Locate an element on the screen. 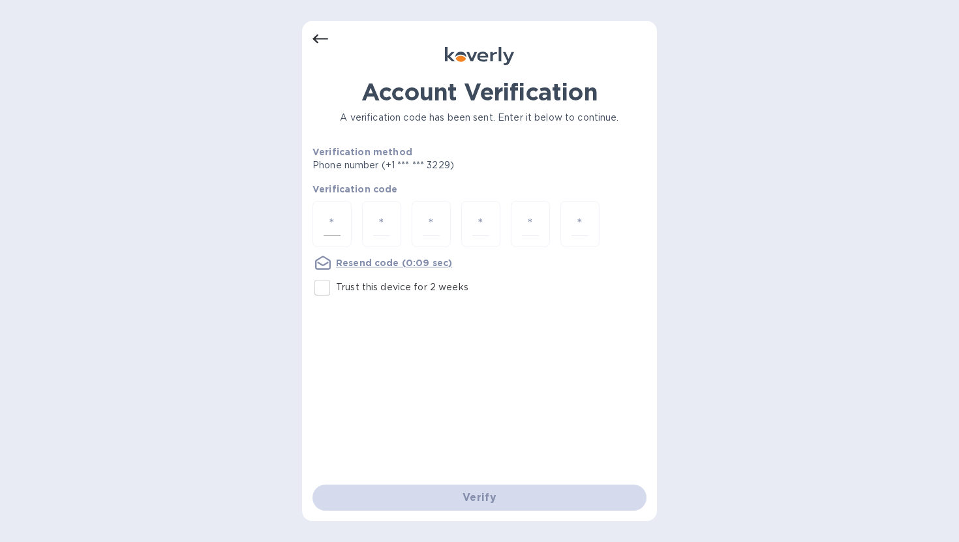 This screenshot has height=542, width=959. p: A verification code has been sent. Enter it below to continue. is located at coordinates (479, 117).